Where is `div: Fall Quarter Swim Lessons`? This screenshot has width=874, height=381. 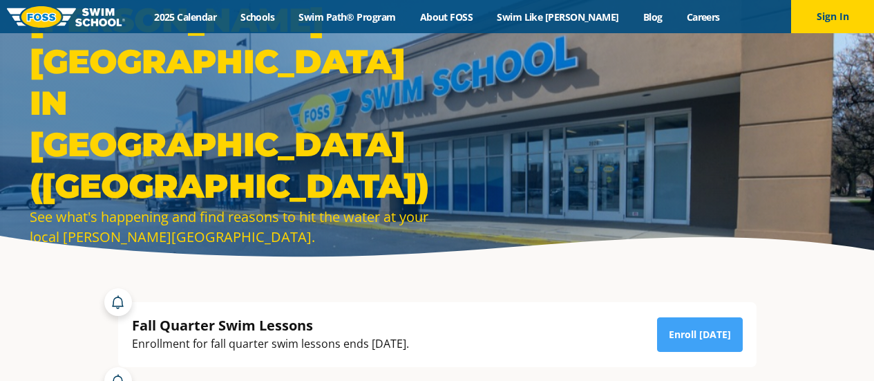
div: Fall Quarter Swim Lessons is located at coordinates (270, 325).